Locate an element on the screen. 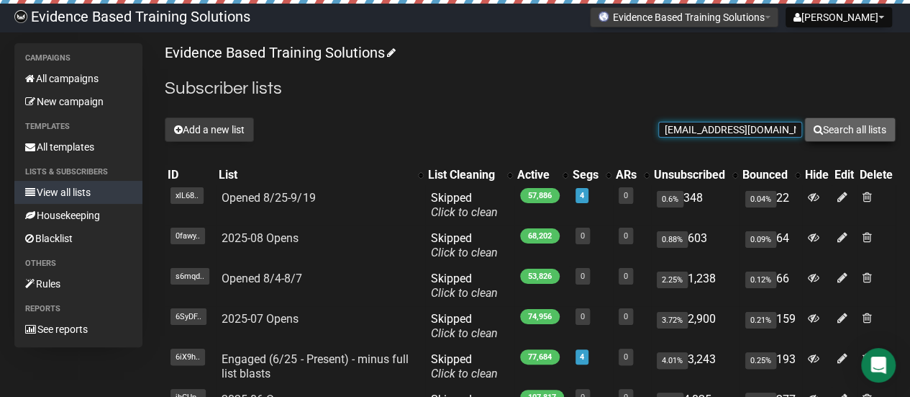 This screenshot has width=910, height=397. li: Lists & subscribers is located at coordinates (78, 172).